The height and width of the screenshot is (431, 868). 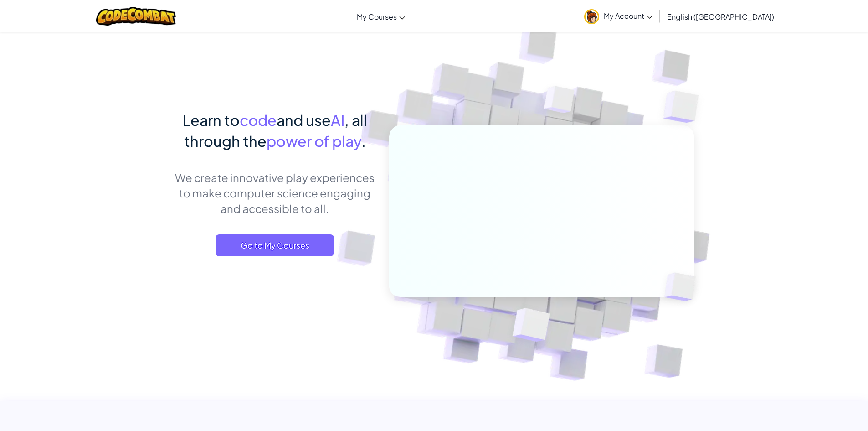 I want to click on span: code, so click(x=258, y=120).